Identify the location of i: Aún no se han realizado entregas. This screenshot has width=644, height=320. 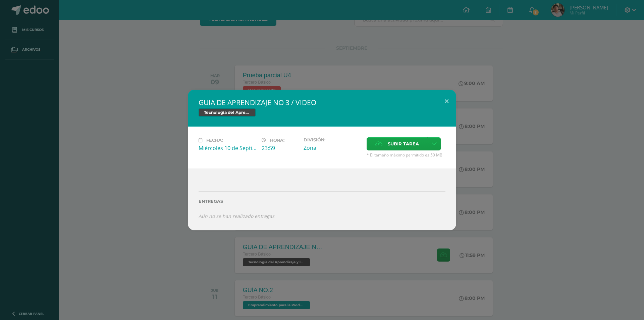
(236, 216).